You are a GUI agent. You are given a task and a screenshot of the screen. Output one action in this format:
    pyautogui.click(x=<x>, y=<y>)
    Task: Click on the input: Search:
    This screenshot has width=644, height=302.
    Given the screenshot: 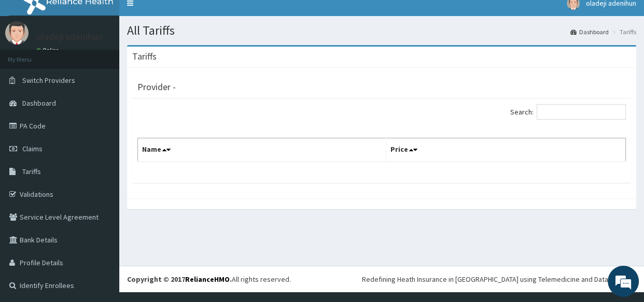 What is the action you would take?
    pyautogui.click(x=581, y=112)
    